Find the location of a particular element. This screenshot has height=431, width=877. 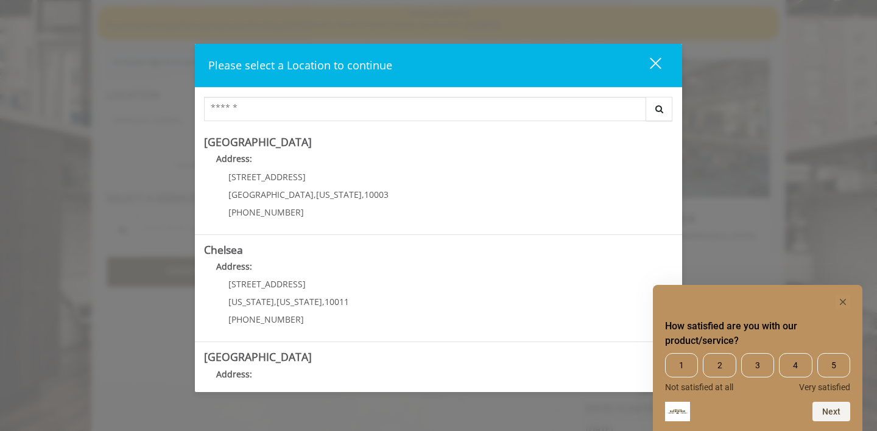

b: Chelsea is located at coordinates (224, 250).